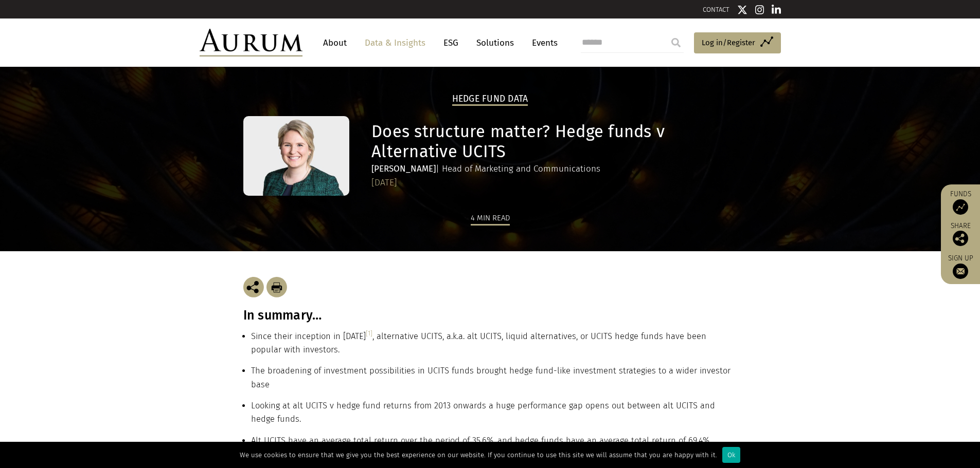 The height and width of the screenshot is (468, 980). Describe the element at coordinates (728, 42) in the screenshot. I see `span: Log in/Register` at that location.